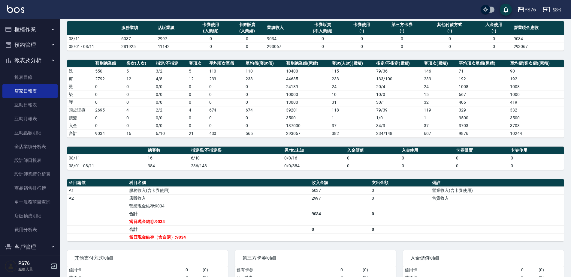 The height and width of the screenshot is (277, 571). I want to click on th: 科目編號, so click(97, 183).